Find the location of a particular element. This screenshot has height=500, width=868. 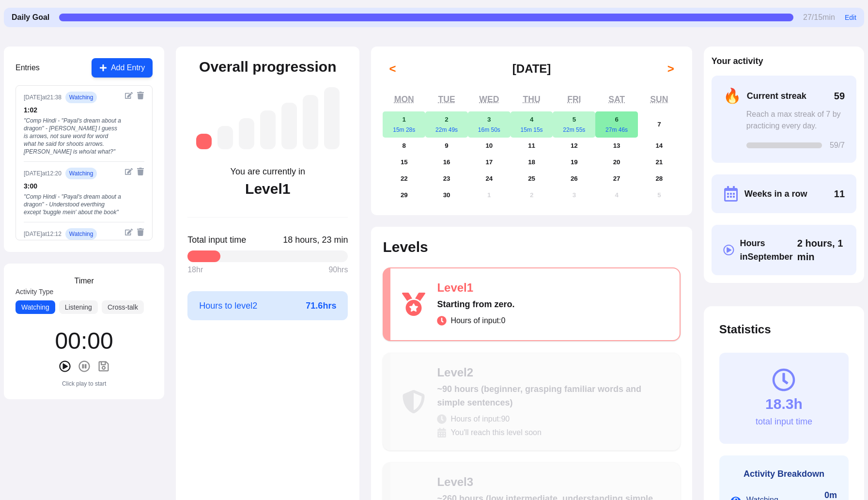

button: September 22, 2025 is located at coordinates (404, 179).